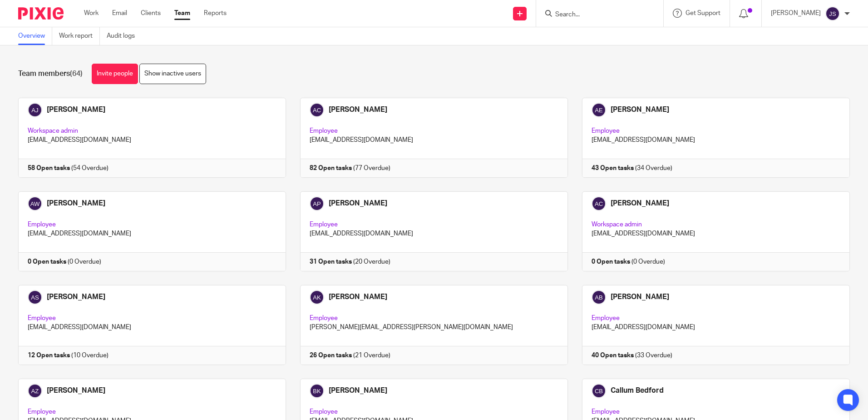 The image size is (868, 420). Describe the element at coordinates (76, 74) in the screenshot. I see `span: (64)` at that location.